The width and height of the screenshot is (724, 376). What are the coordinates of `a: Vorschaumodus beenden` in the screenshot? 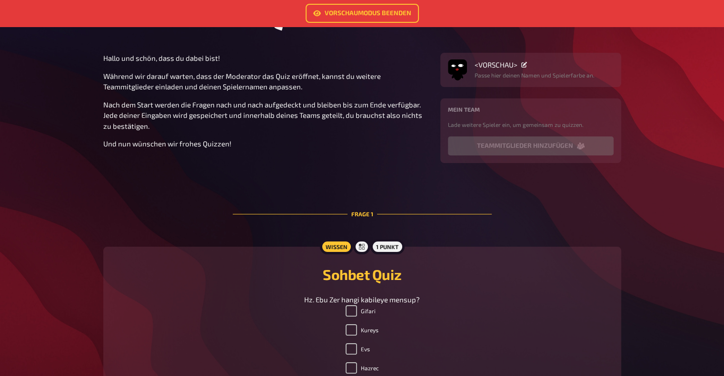 It's located at (362, 13).